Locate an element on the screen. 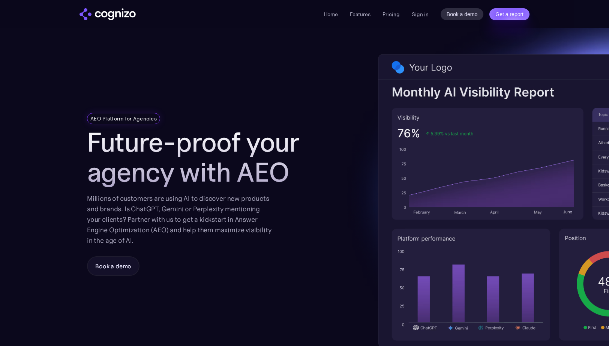  a: Sign in is located at coordinates (420, 14).